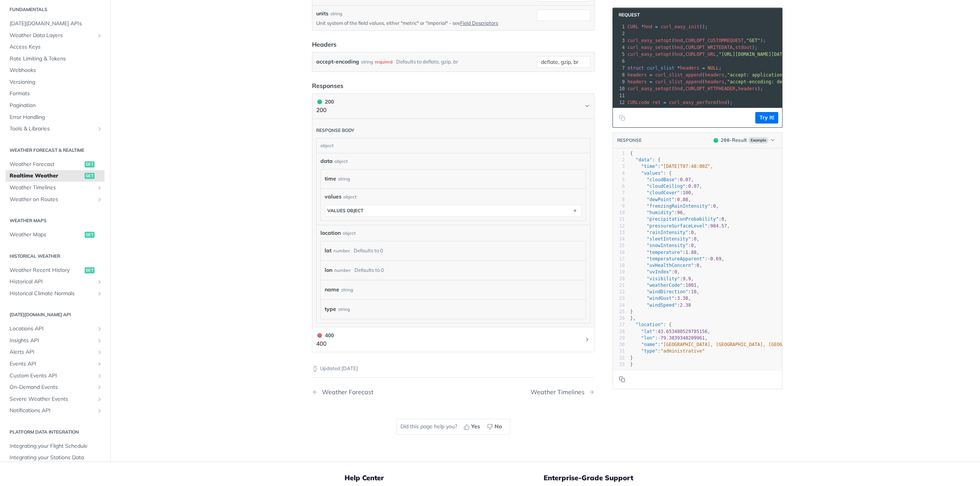 Image resolution: width=980 pixels, height=486 pixels. Describe the element at coordinates (368, 250) in the screenshot. I see `div: Defaults to 0` at that location.